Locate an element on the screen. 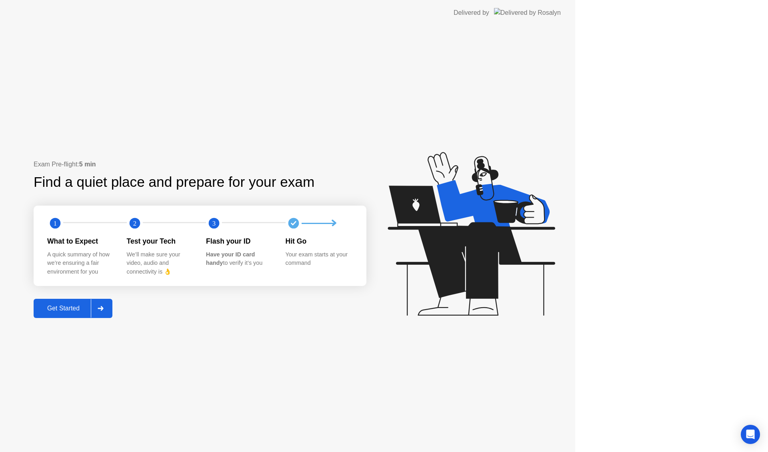 This screenshot has height=452, width=768. button: Get Started is located at coordinates (73, 309).